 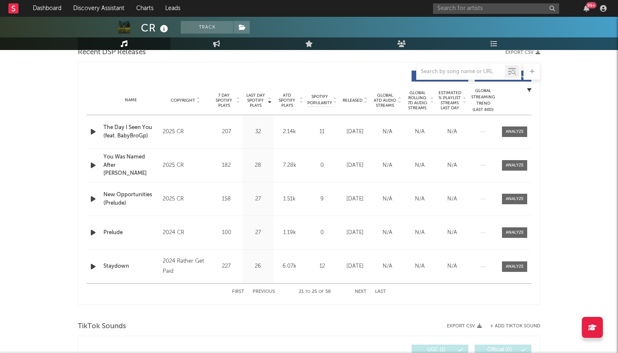 I want to click on div: 9, so click(x=322, y=199).